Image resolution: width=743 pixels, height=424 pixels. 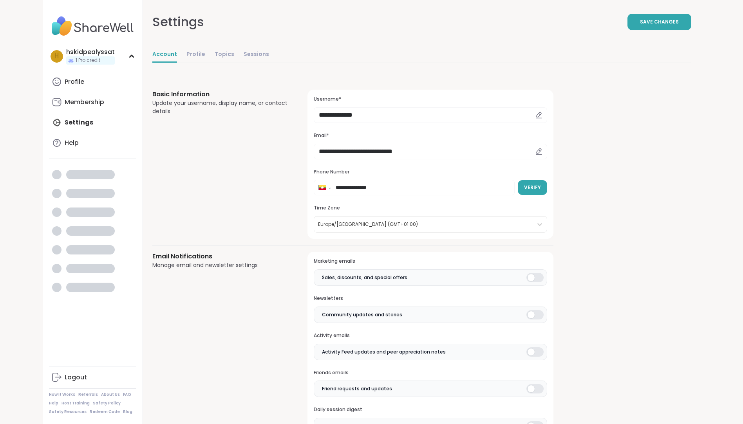 What do you see at coordinates (430, 298) in the screenshot?
I see `h3: Newsletters` at bounding box center [430, 298].